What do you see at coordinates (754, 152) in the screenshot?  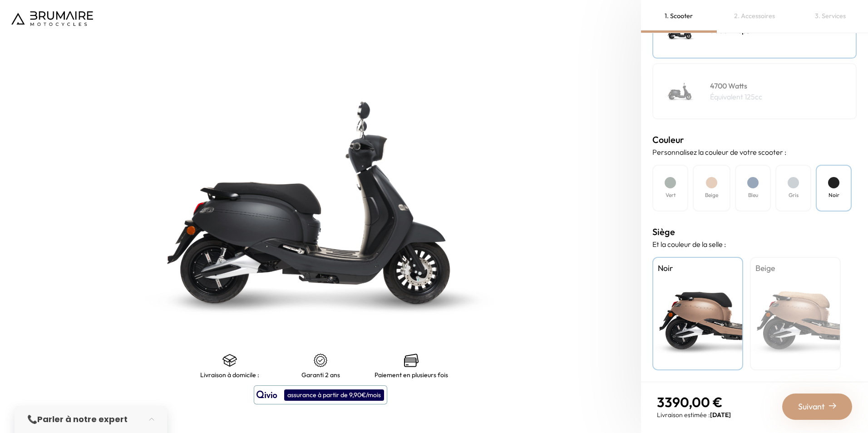 I see `p: Personnalisez la couleur de votre scooter :` at bounding box center [754, 152].